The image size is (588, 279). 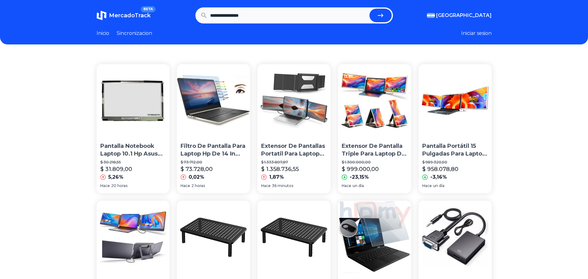 I want to click on img: Soporte Base Laptop Pantalla Monitor Ergonómico 3 Alturas Hq, so click(x=294, y=237).